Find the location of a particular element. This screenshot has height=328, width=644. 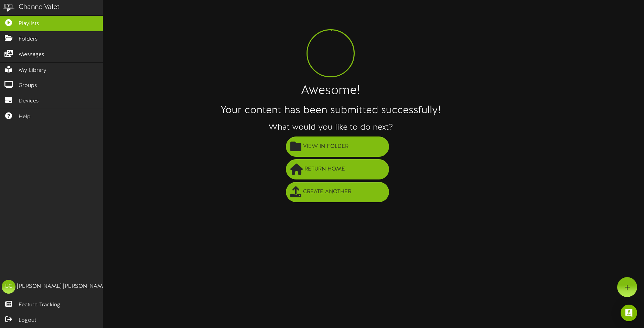

span: Playlists is located at coordinates (29, 23).